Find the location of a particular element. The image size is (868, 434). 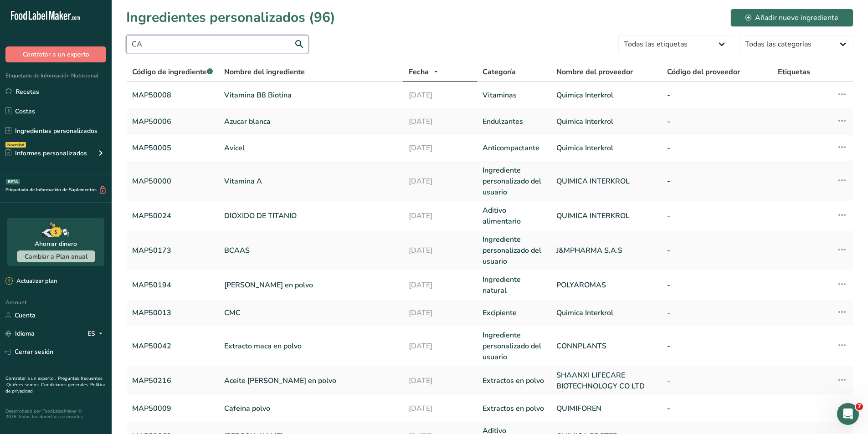

a: MAP50042 is located at coordinates (172, 346).